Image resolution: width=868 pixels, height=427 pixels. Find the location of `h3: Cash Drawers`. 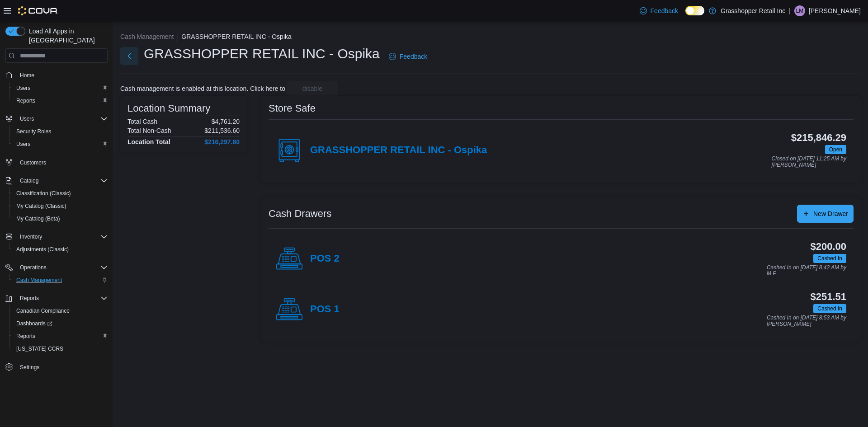

h3: Cash Drawers is located at coordinates (299, 214).